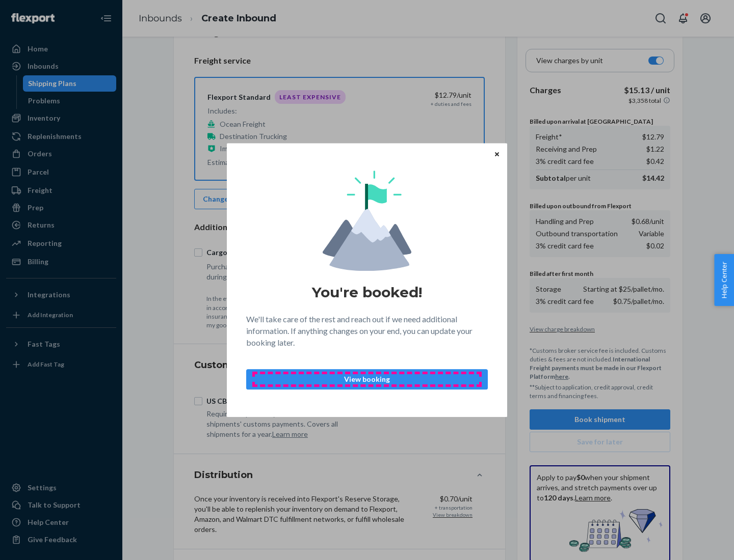 The image size is (734, 560). Describe the element at coordinates (367, 221) in the screenshot. I see `img: svg+xml,%3Csvg%20viewBox%3D%220%200%20174%20197%22%20fill%3D%22none%22%20xmlns%3D%22http%3A%2F%2F...` at that location.